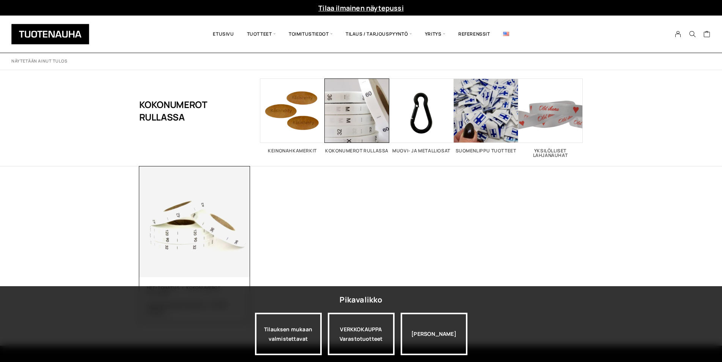 The width and height of the screenshot is (722, 362). What do you see at coordinates (223, 34) in the screenshot?
I see `a: Etusivu` at bounding box center [223, 34].